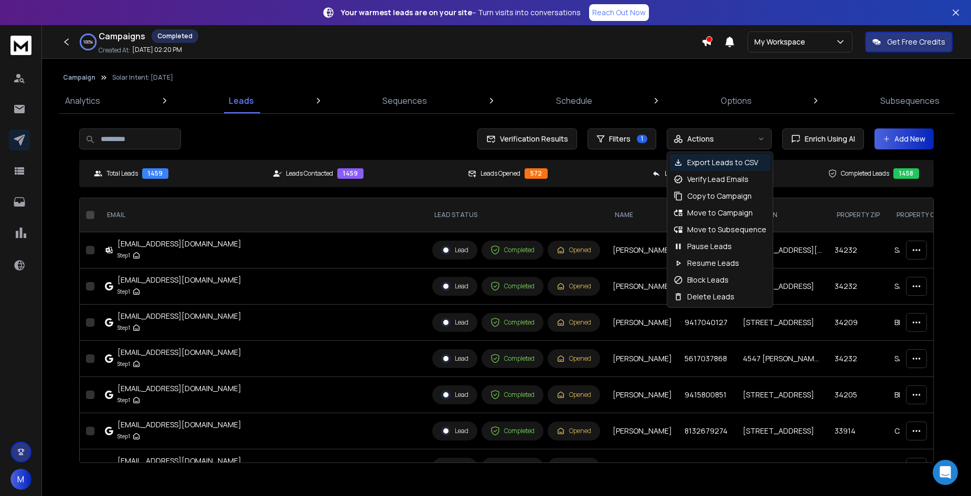  I want to click on span: M, so click(21, 479).